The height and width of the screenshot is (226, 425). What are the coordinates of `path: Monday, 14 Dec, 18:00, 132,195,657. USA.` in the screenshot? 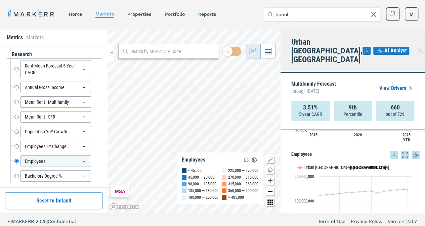 It's located at (377, 193).